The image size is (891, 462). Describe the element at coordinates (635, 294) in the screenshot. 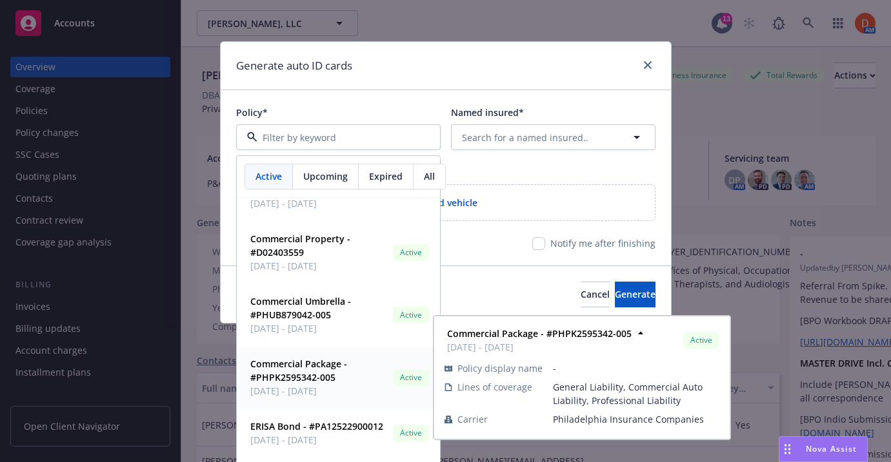

I see `span: Generate` at that location.